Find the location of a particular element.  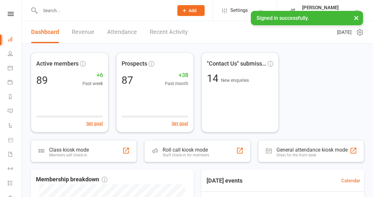

span: 14 is located at coordinates (214, 78).